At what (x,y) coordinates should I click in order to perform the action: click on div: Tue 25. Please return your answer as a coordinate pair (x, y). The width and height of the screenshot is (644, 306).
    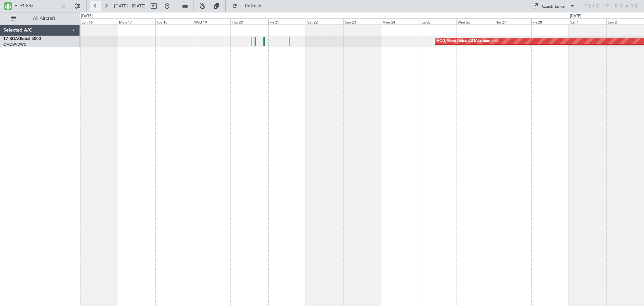
    Looking at the image, I should click on (437, 22).